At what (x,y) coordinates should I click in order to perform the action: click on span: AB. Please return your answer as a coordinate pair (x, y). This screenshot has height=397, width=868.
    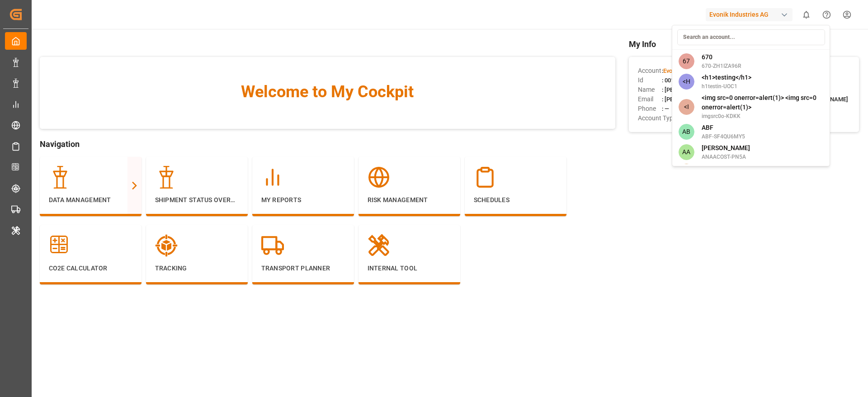
    Looking at the image, I should click on (686, 131).